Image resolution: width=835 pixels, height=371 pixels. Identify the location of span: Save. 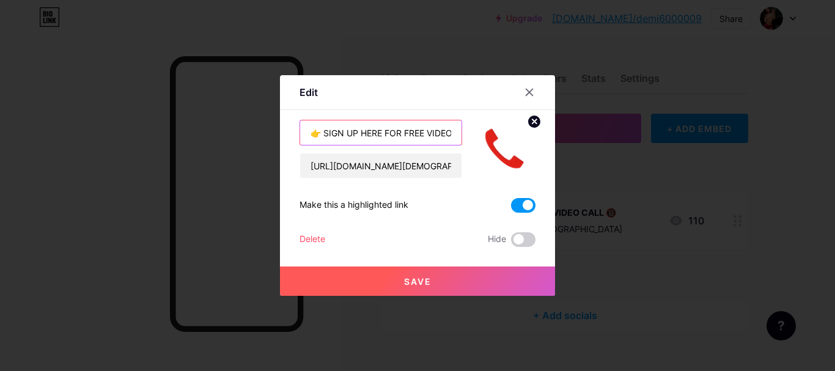
(418, 281).